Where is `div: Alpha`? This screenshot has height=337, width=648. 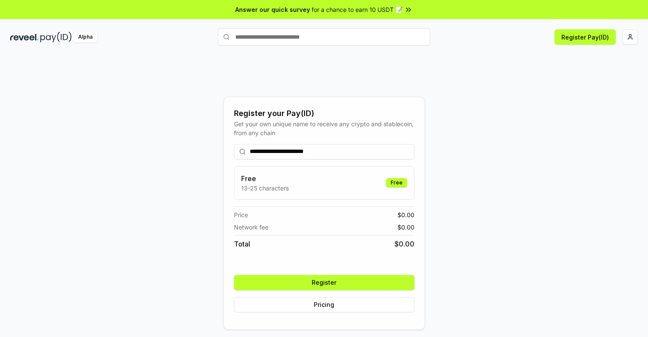 div: Alpha is located at coordinates (85, 37).